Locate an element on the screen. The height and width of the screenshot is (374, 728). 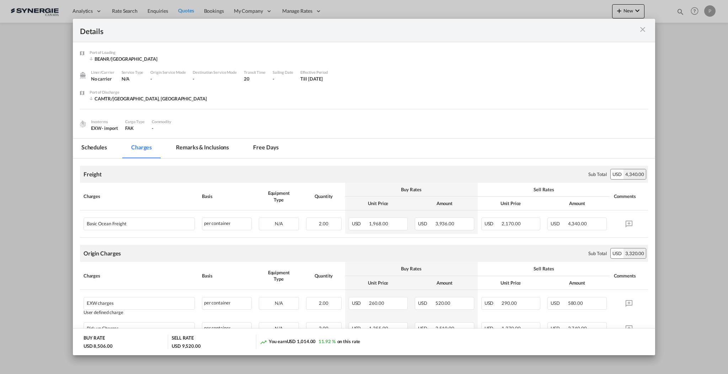
div: Cargo Type is located at coordinates (135, 122).